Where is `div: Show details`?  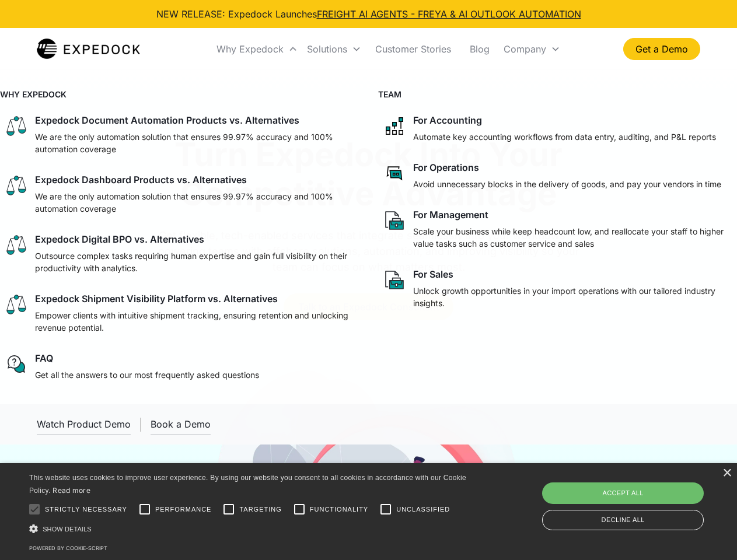
div: Show details is located at coordinates (250, 529).